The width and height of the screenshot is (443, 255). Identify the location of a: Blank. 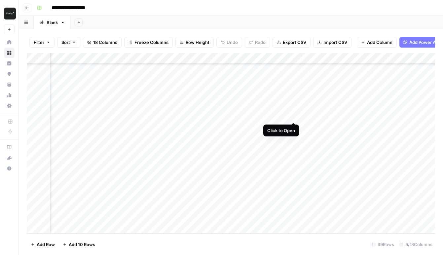
(52, 22).